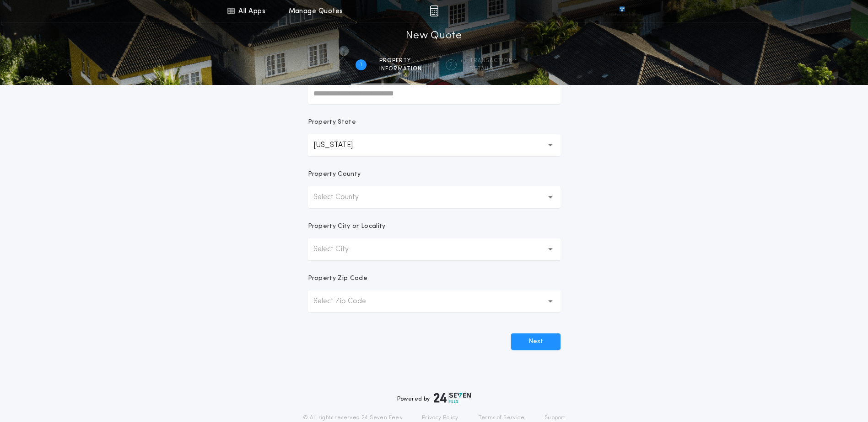 The image size is (868, 422). Describe the element at coordinates (440, 418) in the screenshot. I see `a: Privacy Policy` at that location.